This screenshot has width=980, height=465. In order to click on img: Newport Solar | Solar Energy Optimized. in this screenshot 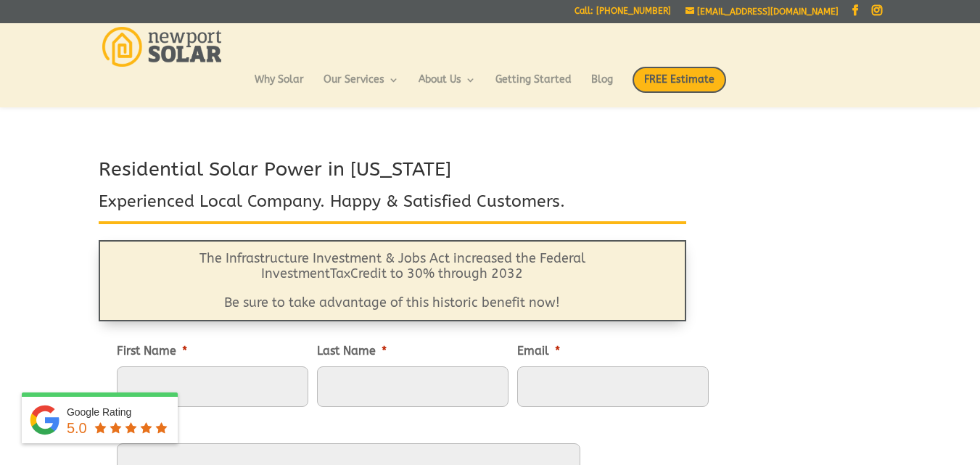, I will do `click(162, 47)`.